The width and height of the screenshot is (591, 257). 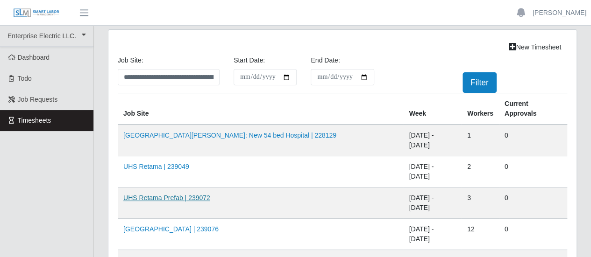 What do you see at coordinates (36, 13) in the screenshot?
I see `img: SLM Logo` at bounding box center [36, 13].